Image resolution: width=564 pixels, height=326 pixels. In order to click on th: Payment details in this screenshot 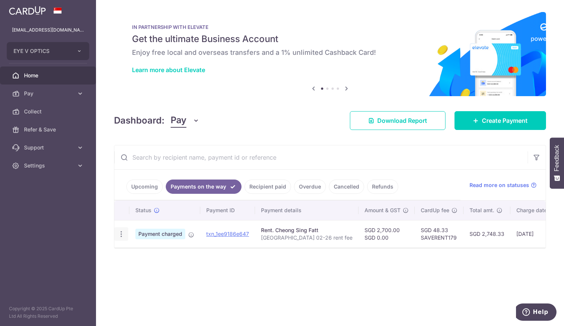, I will do `click(307, 210)`.